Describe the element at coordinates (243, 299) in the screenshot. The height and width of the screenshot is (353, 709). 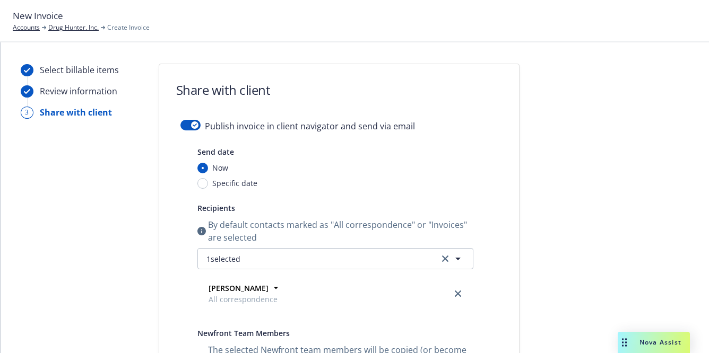
I see `span: All correspondence` at that location.